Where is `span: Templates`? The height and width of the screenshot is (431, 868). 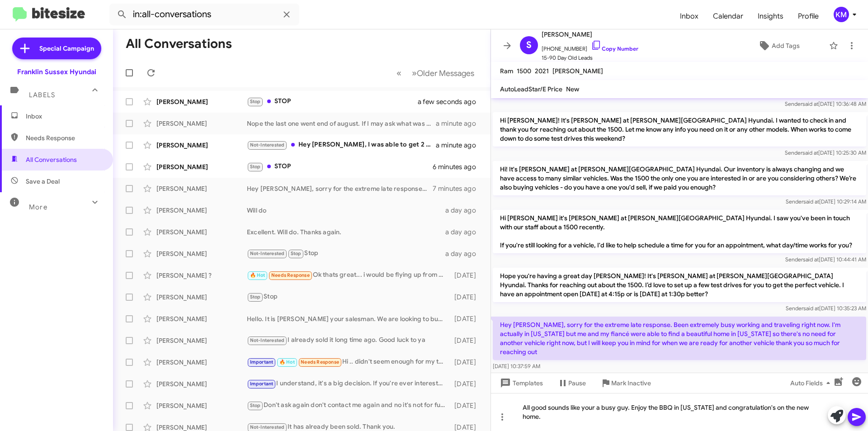
span: Templates is located at coordinates (521, 383).